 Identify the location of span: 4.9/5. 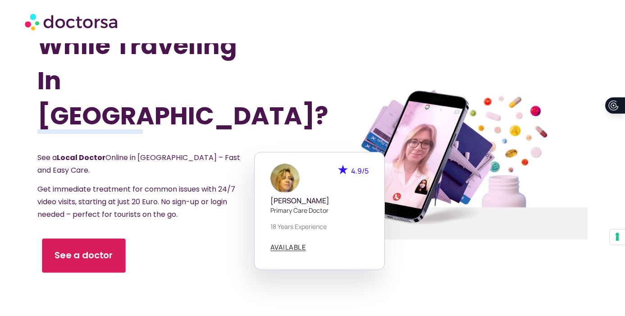
(360, 171).